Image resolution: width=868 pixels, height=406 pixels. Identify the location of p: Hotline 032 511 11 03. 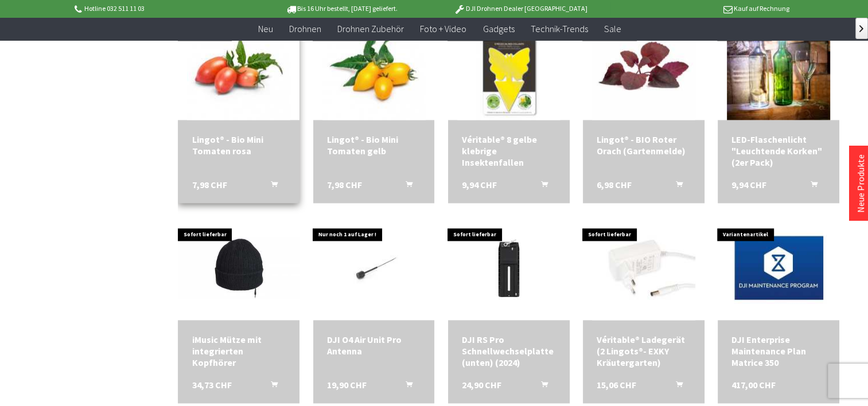
(162, 8).